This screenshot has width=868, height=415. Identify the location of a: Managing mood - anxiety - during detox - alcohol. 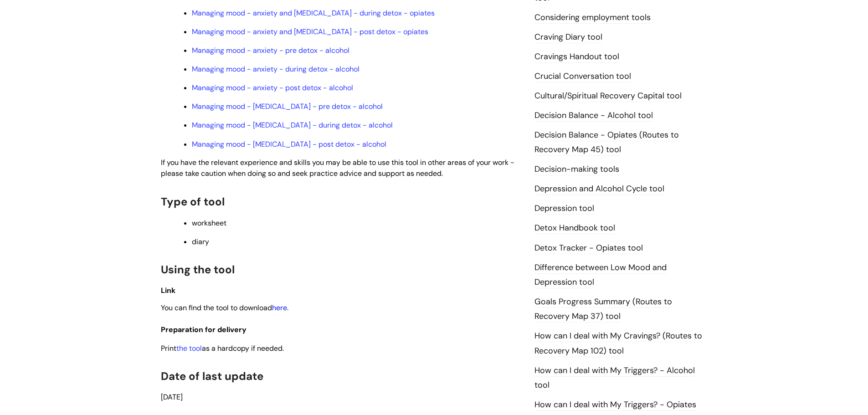
(275, 69).